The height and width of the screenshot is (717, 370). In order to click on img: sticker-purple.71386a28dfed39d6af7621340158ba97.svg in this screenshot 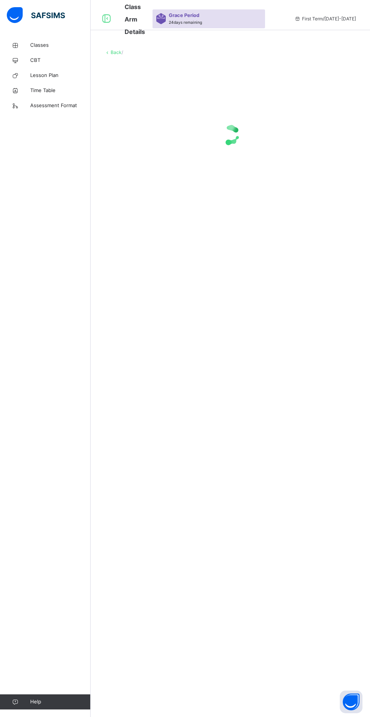, I will do `click(161, 18)`.